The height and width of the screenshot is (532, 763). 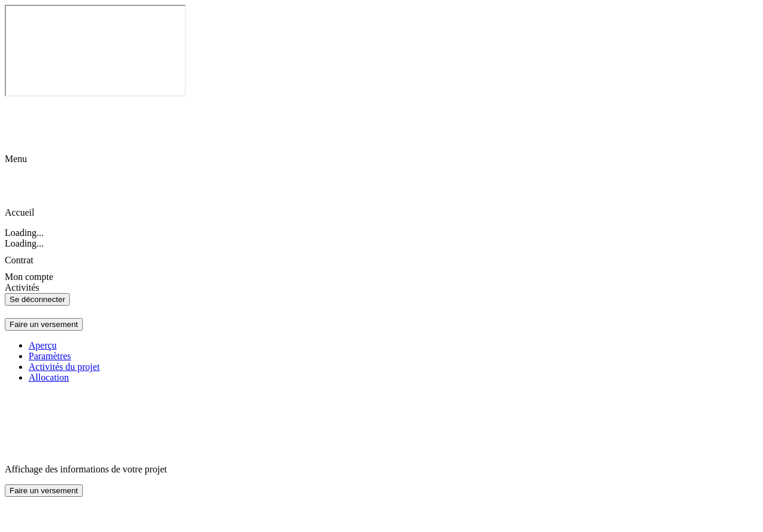 What do you see at coordinates (382, 213) in the screenshot?
I see `p: Accueil` at bounding box center [382, 213].